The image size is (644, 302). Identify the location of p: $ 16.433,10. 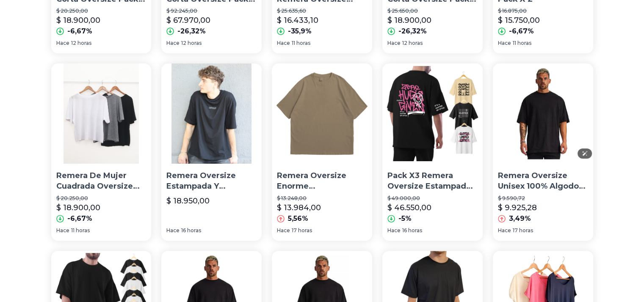
(298, 20).